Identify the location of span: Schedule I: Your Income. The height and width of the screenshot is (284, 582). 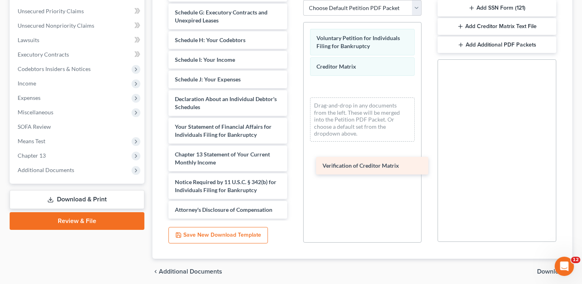
(205, 59).